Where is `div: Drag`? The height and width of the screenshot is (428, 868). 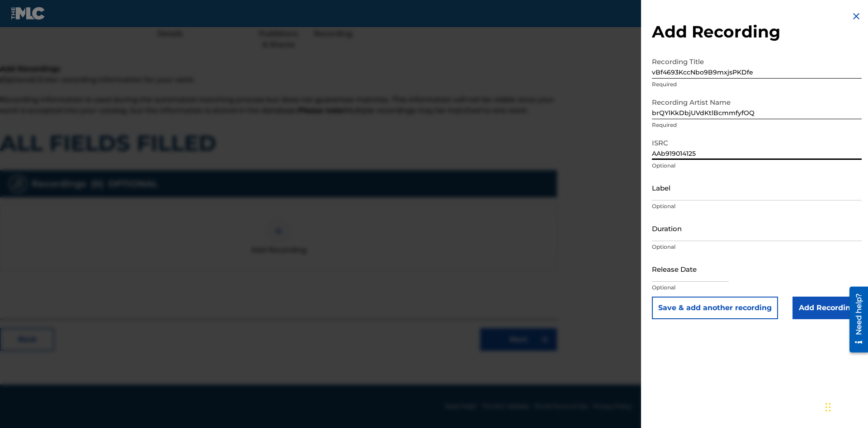
div: Drag is located at coordinates (828, 408).